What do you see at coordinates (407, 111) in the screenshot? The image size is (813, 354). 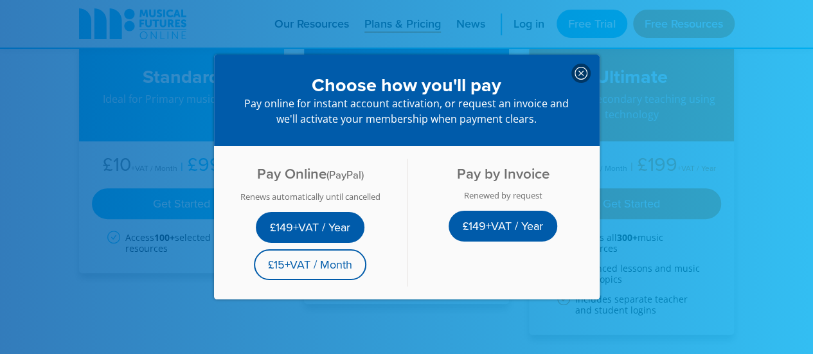 I see `p: Pay online for instant account activation, or request an invoice and we'll activate your membersh...` at bounding box center [407, 111].